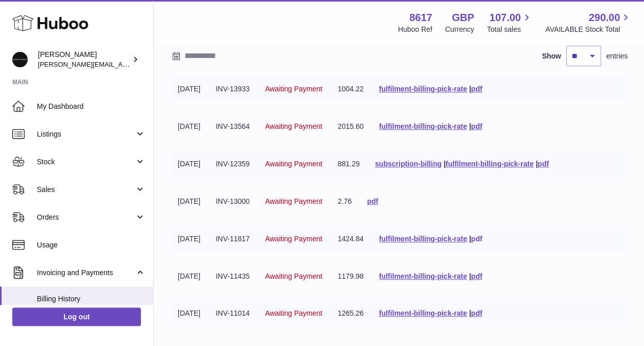 Image resolution: width=644 pixels, height=346 pixels. I want to click on span: Orders, so click(85, 217).